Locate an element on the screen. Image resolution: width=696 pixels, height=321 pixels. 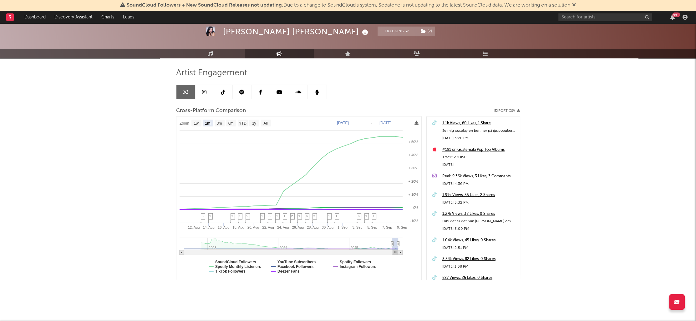
text: YouTube Subscribers is located at coordinates (296, 262).